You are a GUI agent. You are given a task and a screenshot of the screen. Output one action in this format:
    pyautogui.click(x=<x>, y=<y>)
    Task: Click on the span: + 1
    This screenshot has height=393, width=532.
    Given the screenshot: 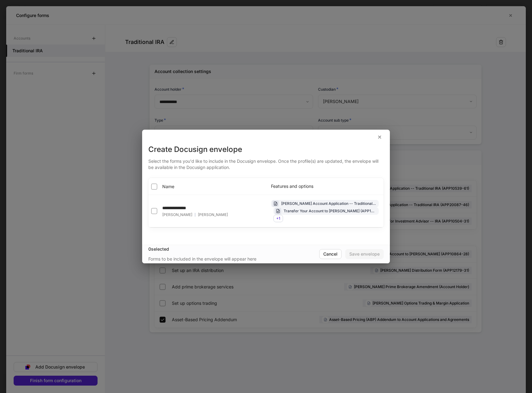 What is the action you would take?
    pyautogui.click(x=278, y=218)
    